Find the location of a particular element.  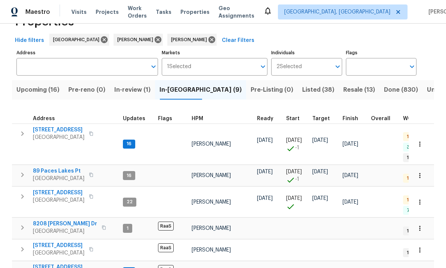

span: Finish is located at coordinates (351, 119).